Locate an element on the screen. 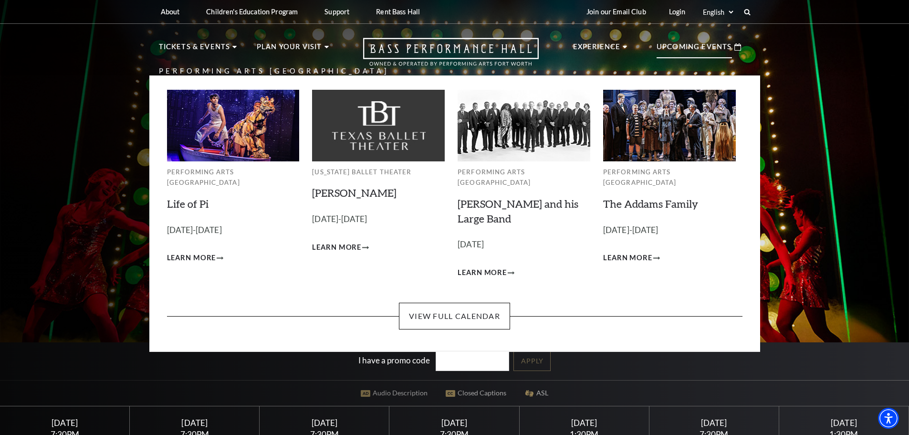 This screenshot has height=435, width=909. a: The Addams Family is located at coordinates (650, 203).